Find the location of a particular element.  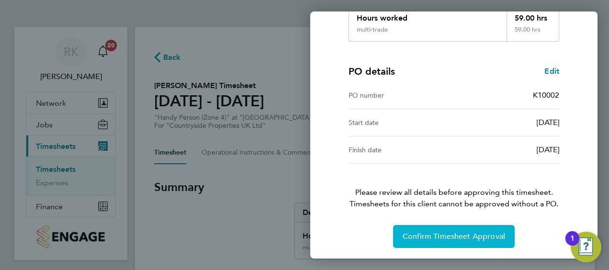

h4: PO details is located at coordinates (372, 71).